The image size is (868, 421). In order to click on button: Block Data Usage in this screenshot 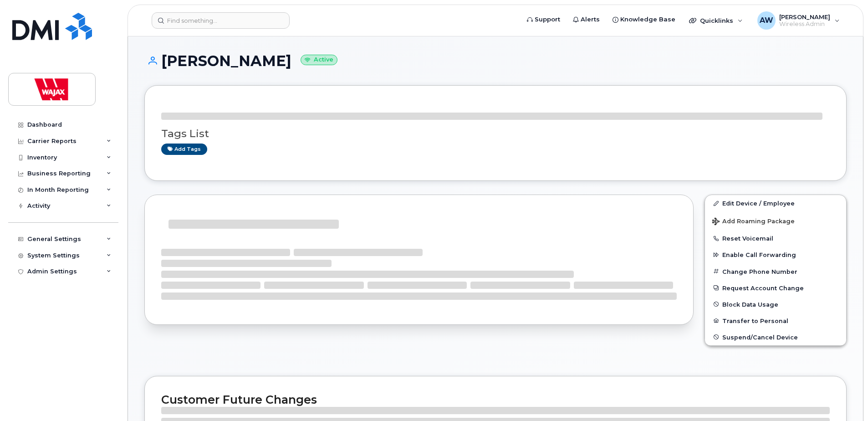, I will do `click(775, 304)`.